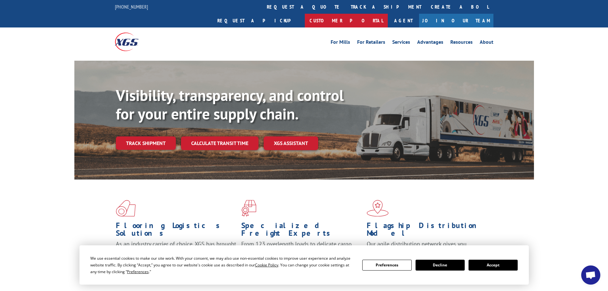  What do you see at coordinates (258, 20) in the screenshot?
I see `a: Request a pickup` at bounding box center [258, 20].